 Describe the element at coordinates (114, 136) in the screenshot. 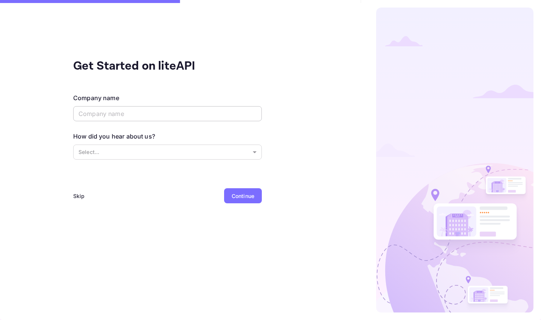

I see `div: How did you hear about us?` at that location.